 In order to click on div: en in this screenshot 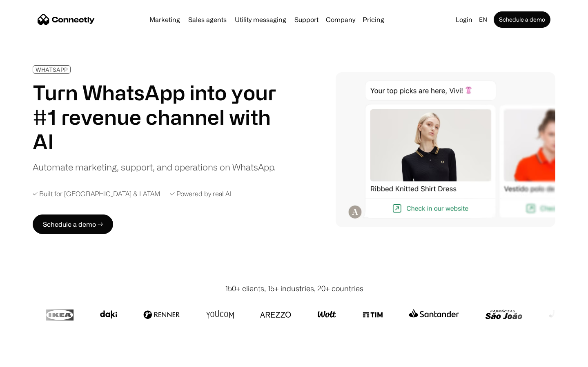, I will do `click(483, 19)`.